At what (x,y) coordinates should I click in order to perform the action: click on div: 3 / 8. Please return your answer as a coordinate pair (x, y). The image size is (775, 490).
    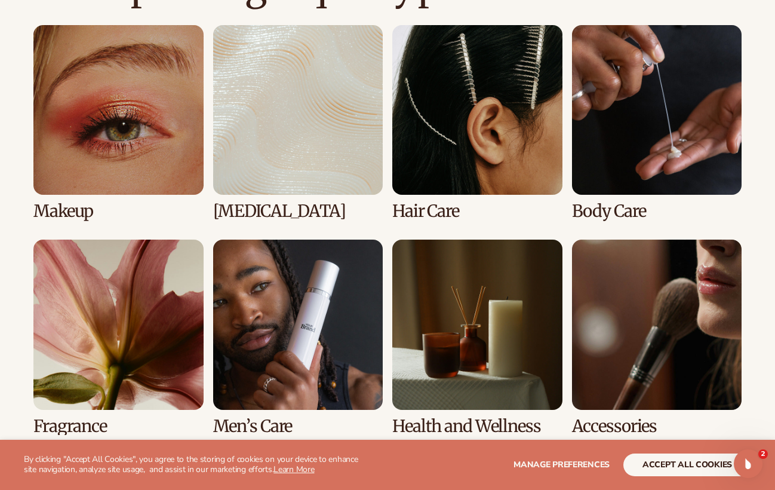
    Looking at the image, I should click on (477, 122).